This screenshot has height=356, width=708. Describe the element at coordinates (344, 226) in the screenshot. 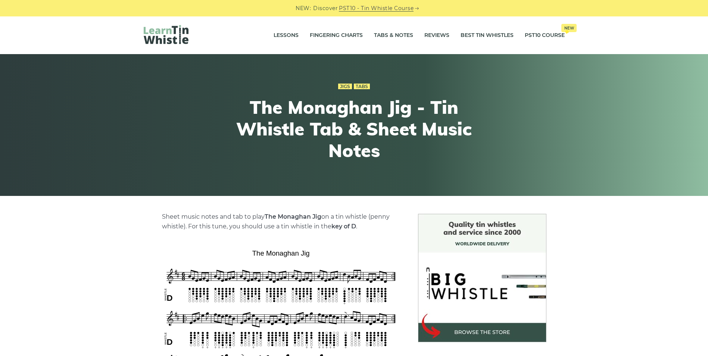

I see `strong: key of D` at that location.